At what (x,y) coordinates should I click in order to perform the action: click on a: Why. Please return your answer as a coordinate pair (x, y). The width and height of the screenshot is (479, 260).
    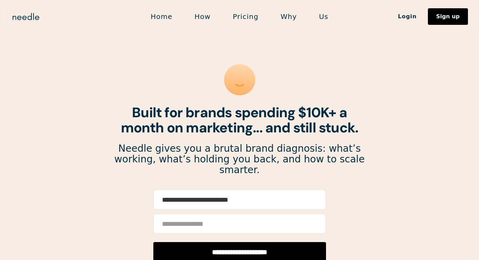
    Looking at the image, I should click on (288, 17).